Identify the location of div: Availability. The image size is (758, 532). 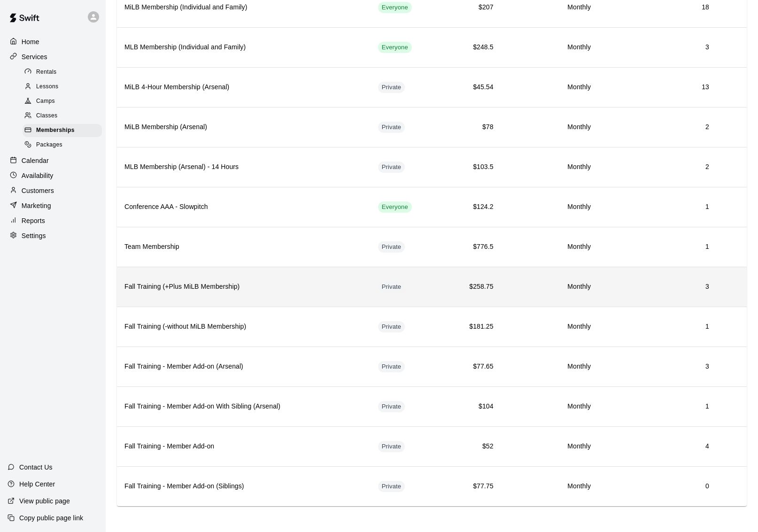
(52, 176).